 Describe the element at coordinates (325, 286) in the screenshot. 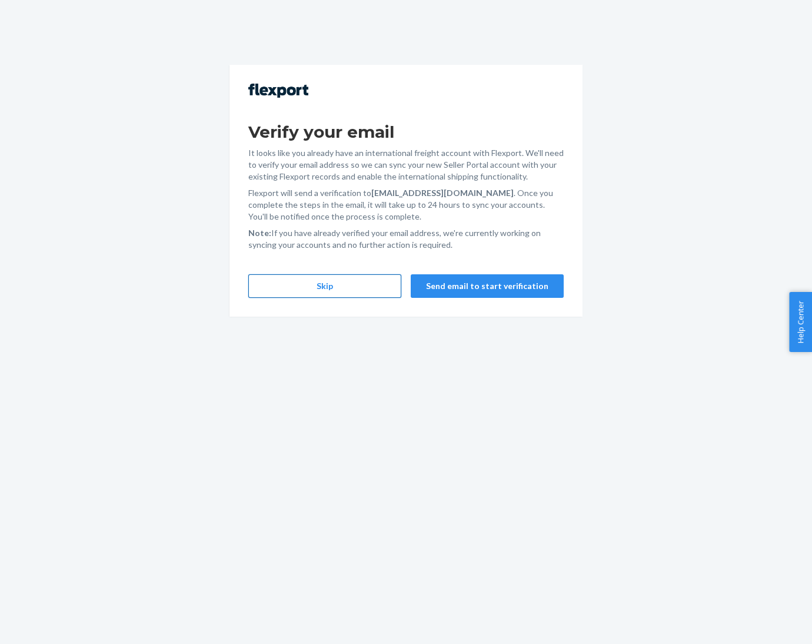

I see `button: Skip` at that location.